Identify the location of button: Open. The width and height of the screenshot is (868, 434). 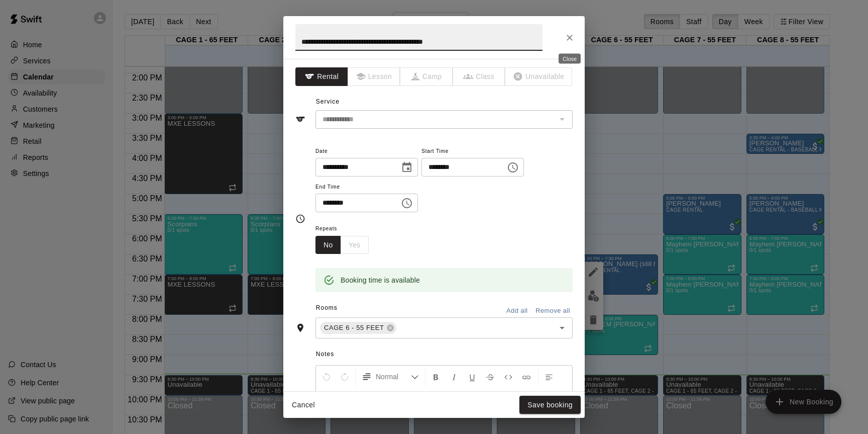
(562, 328).